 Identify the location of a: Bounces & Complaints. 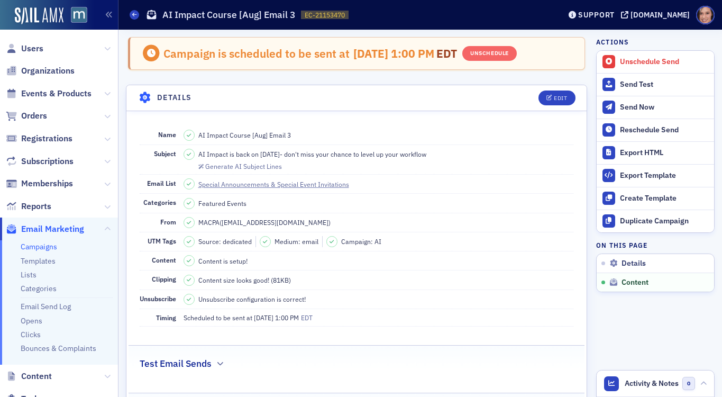
(58, 348).